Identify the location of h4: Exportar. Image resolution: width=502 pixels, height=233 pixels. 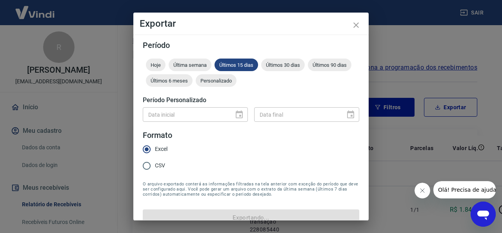
(251, 24).